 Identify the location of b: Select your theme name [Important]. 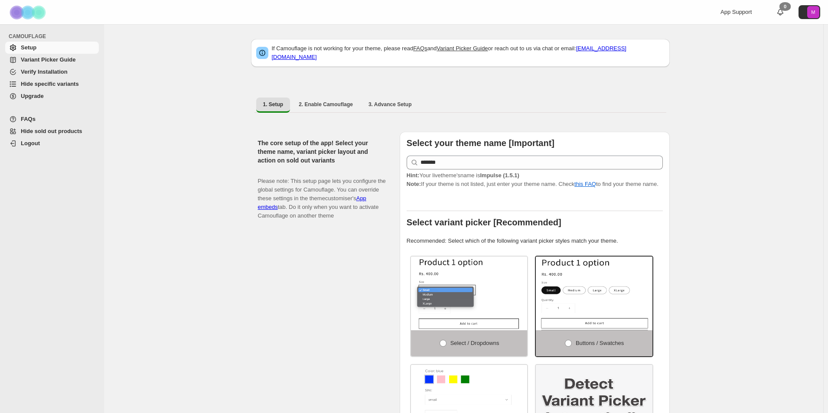
(480, 143).